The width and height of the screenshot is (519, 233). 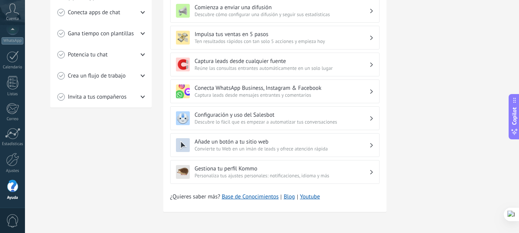 What do you see at coordinates (13, 67) in the screenshot?
I see `div: Calendario` at bounding box center [13, 67].